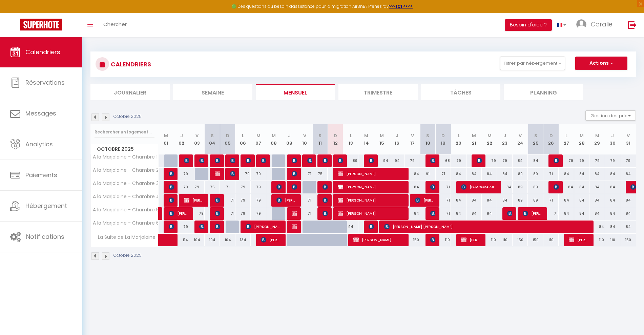 This screenshot has width=644, height=335. What do you see at coordinates (596, 25) in the screenshot?
I see `a: ... Coralie` at bounding box center [596, 25].